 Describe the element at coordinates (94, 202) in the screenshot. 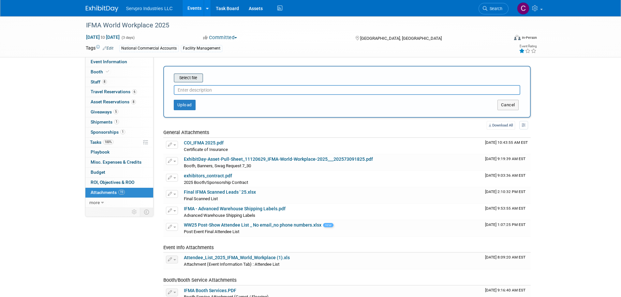

I see `span: more` at that location.